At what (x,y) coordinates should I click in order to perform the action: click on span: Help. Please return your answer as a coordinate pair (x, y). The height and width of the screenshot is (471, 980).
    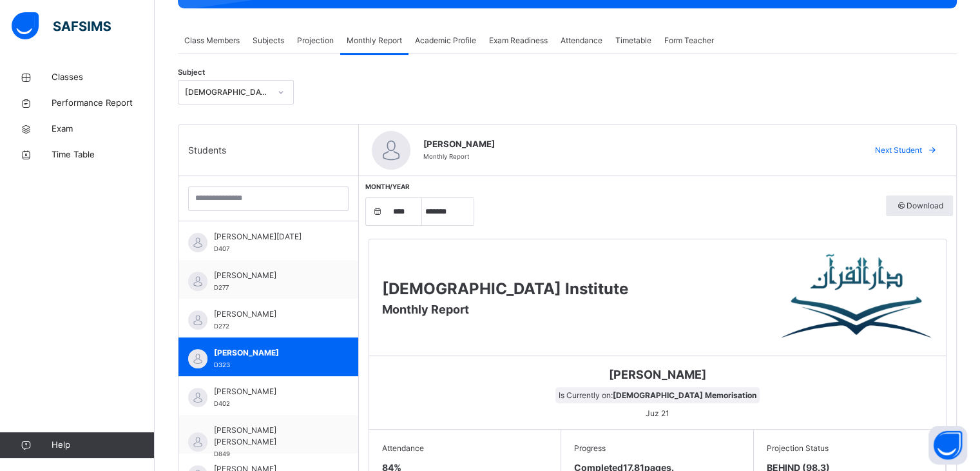
    Looking at the image, I should click on (102, 445).